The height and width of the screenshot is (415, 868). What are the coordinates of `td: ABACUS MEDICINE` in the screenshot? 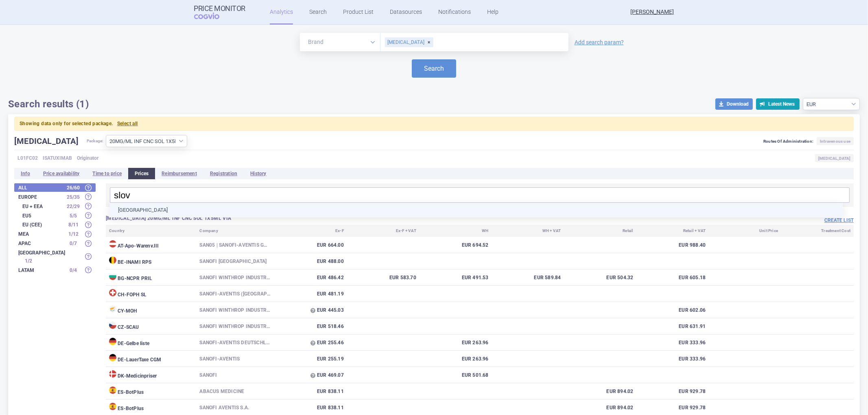 It's located at (235, 392).